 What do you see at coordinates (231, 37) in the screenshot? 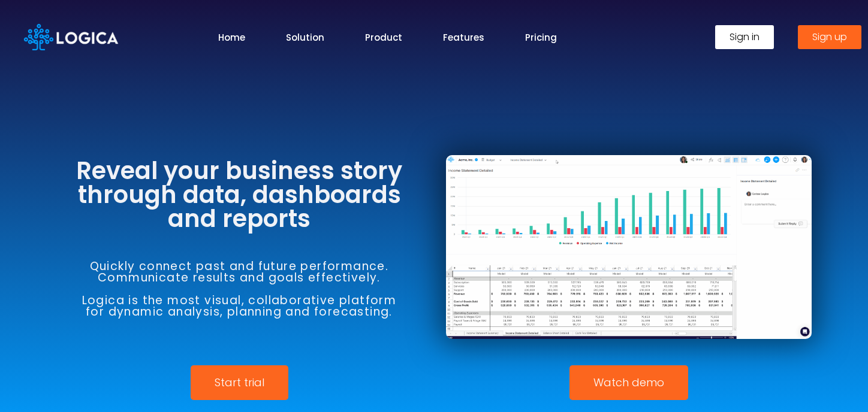
I see `a: Home` at bounding box center [231, 37].